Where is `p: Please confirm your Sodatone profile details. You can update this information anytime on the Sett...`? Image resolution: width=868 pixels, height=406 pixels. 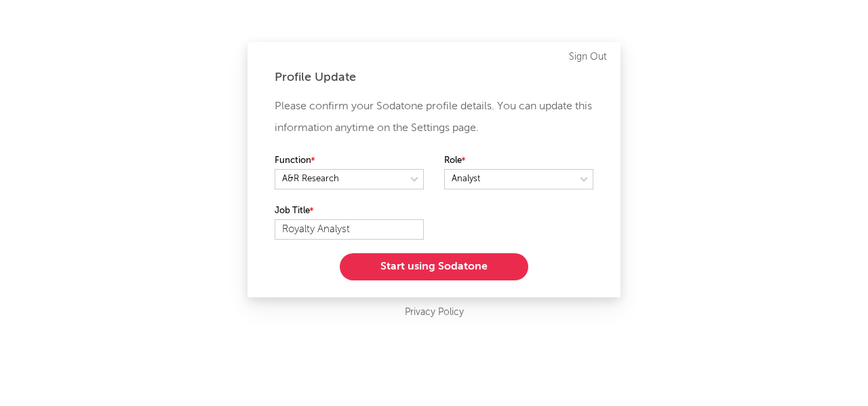 p: Please confirm your Sodatone profile details. You can update this information anytime on the Sett... is located at coordinates (434, 118).